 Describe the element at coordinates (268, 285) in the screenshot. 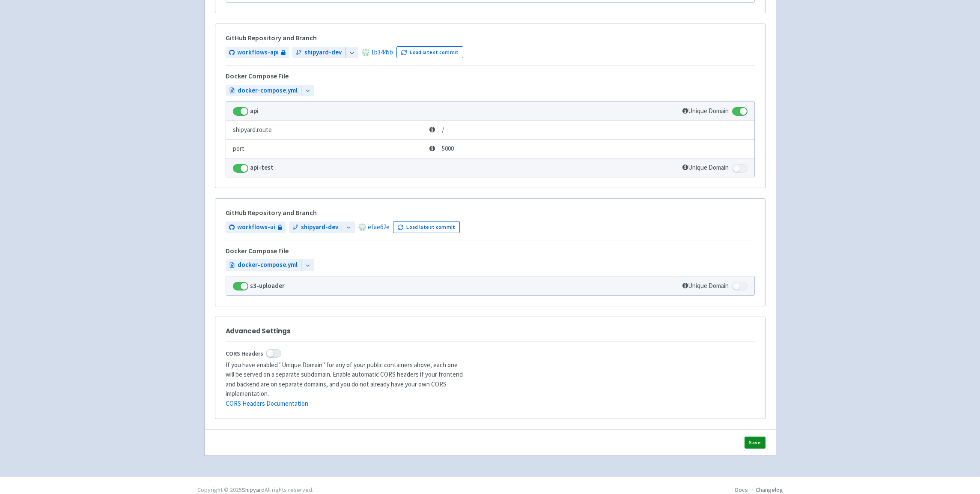

I see `strong: s3-uploader` at that location.